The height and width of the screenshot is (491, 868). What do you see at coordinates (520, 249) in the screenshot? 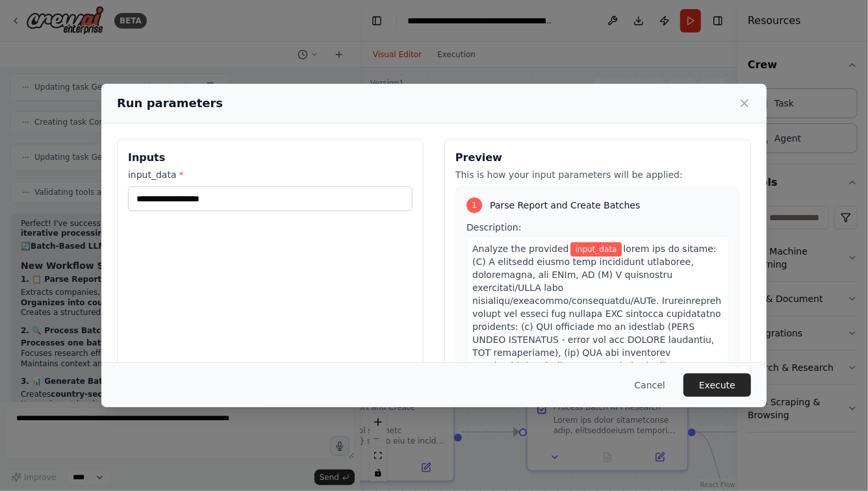
I see `span: Analyze the provided` at bounding box center [520, 249].